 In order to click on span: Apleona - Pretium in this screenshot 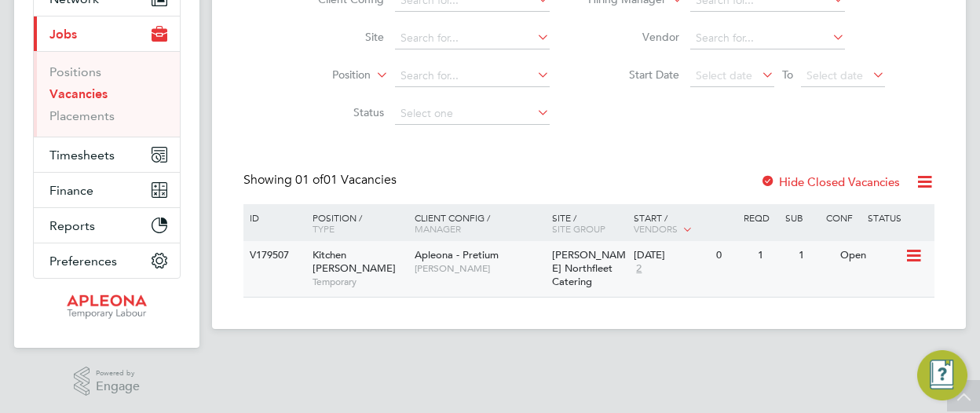, I will do `click(456, 254)`.